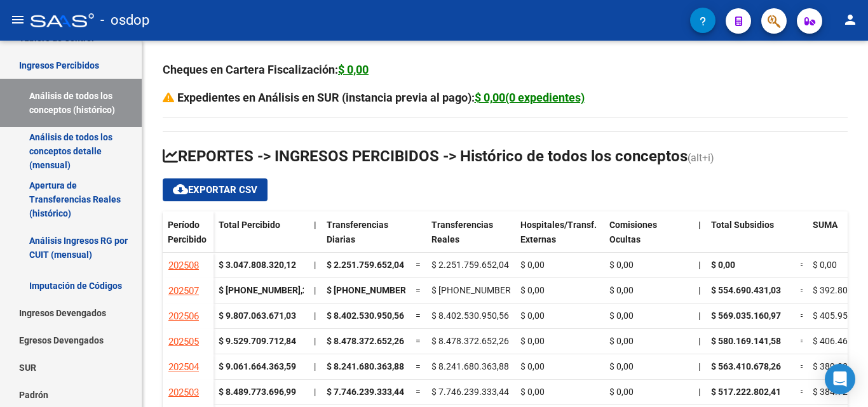 The width and height of the screenshot is (868, 407). Describe the element at coordinates (215, 190) in the screenshot. I see `span: Exportar CSV` at that location.